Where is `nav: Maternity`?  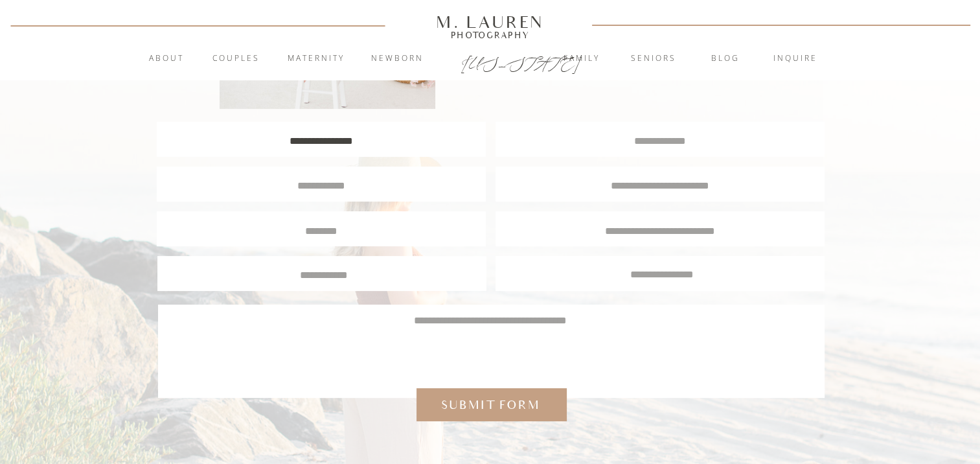 nav: Maternity is located at coordinates (316, 59).